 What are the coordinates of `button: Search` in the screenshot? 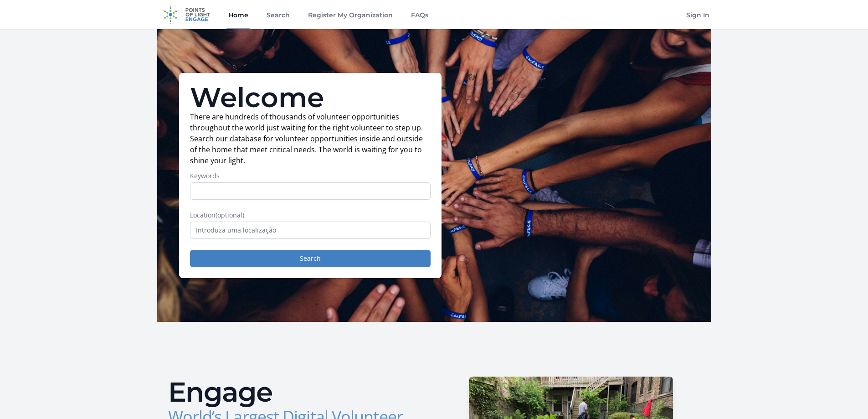 It's located at (310, 258).